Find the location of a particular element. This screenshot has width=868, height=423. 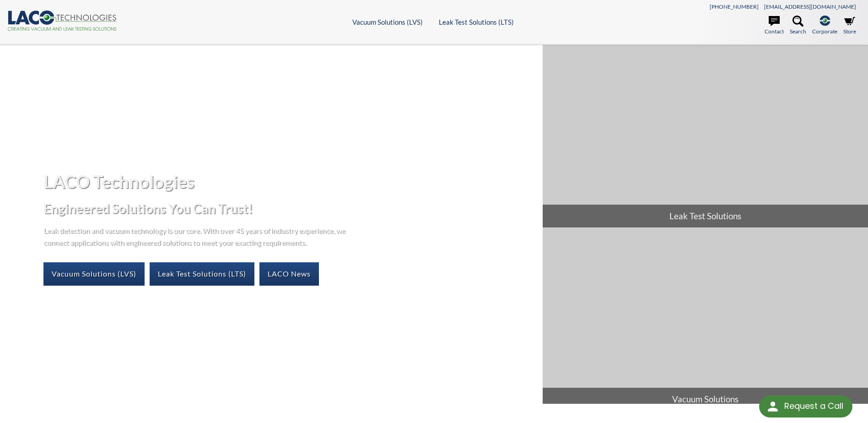

a: LACO News is located at coordinates (289, 274).